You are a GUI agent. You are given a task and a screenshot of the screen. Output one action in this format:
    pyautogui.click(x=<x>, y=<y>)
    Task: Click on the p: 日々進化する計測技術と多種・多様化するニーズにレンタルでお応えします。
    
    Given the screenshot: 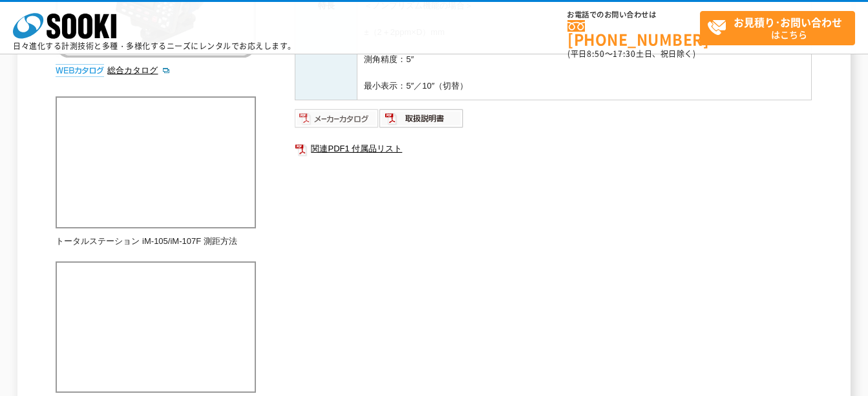 What is the action you would take?
    pyautogui.click(x=154, y=46)
    